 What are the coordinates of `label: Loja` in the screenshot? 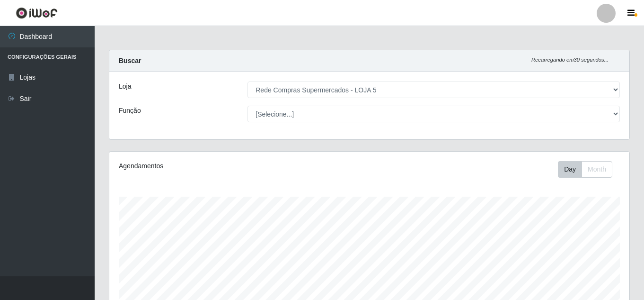 It's located at (125, 86).